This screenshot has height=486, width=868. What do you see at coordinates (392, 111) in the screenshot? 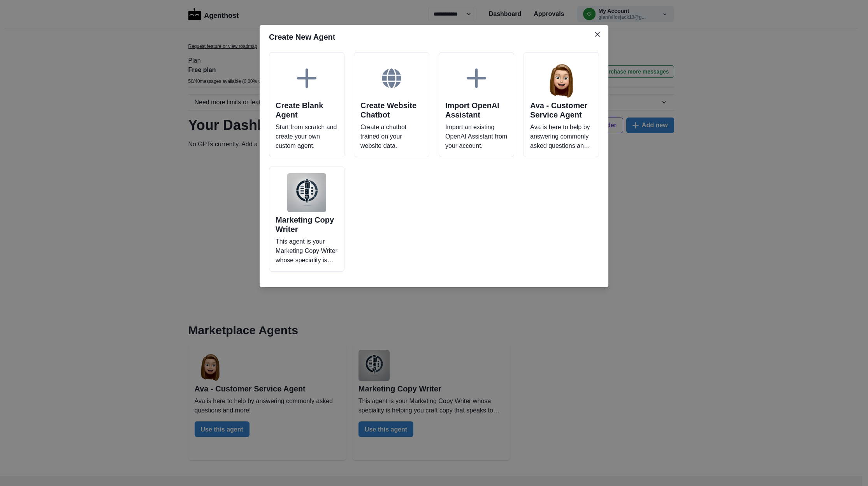
I see `h2: Create Website Chatbot` at bounding box center [392, 111].